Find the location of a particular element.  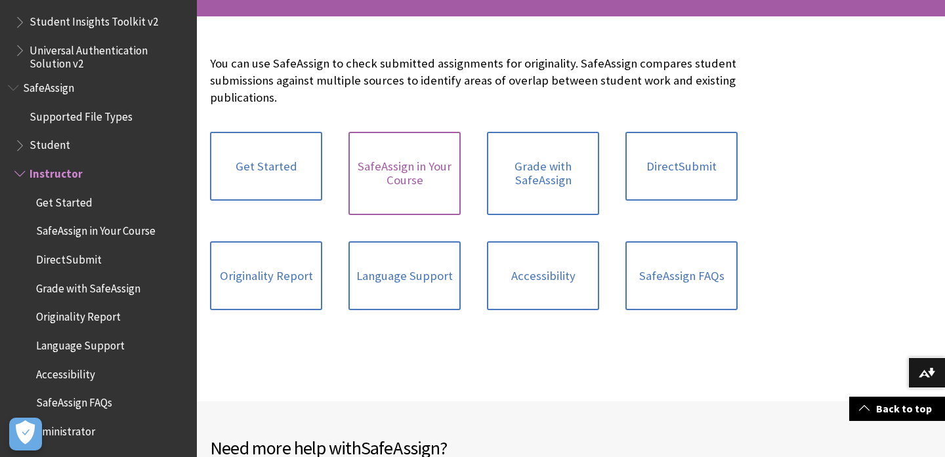

a: Grade with SafeAssign is located at coordinates (542, 173).